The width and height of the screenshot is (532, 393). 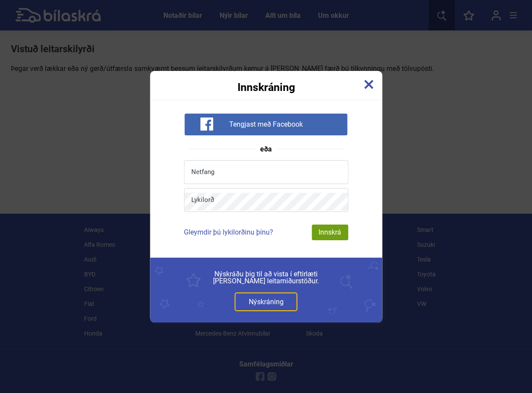 I want to click on div: Innskráning, so click(x=266, y=82).